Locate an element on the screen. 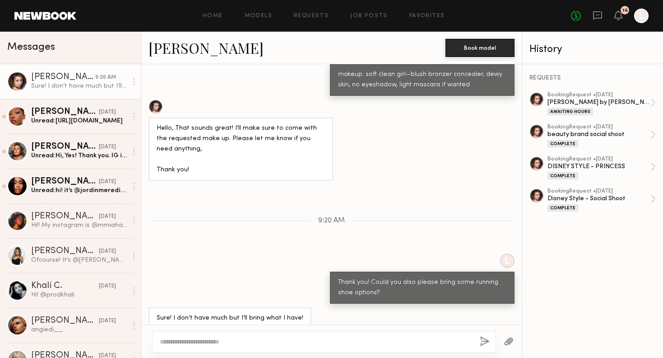  div: angiedi__ is located at coordinates (79, 329).